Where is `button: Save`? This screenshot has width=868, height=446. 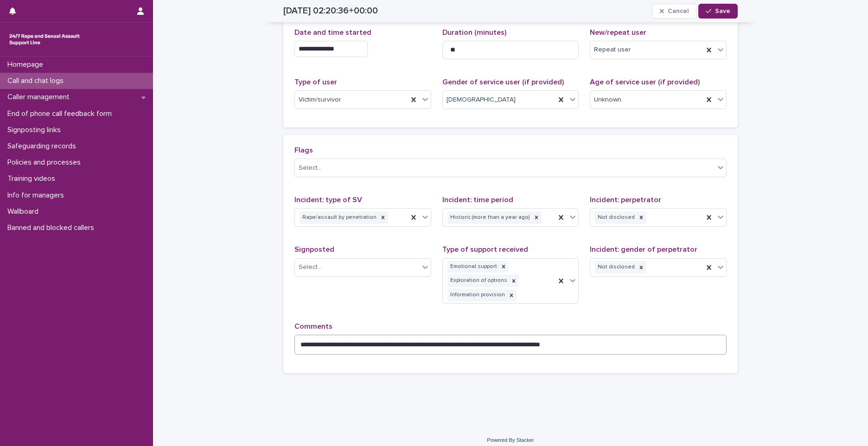 button: Save is located at coordinates (718, 11).